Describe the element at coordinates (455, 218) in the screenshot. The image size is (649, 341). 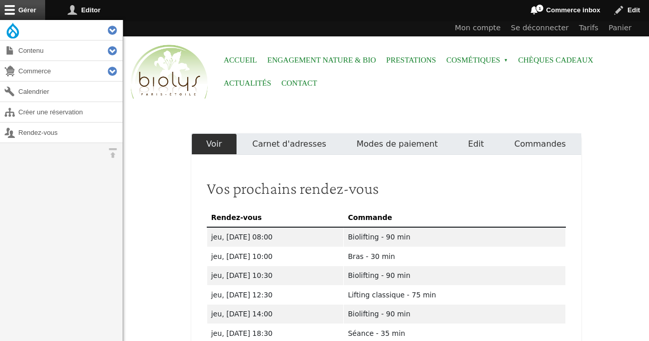
I see `th: Commande` at that location.